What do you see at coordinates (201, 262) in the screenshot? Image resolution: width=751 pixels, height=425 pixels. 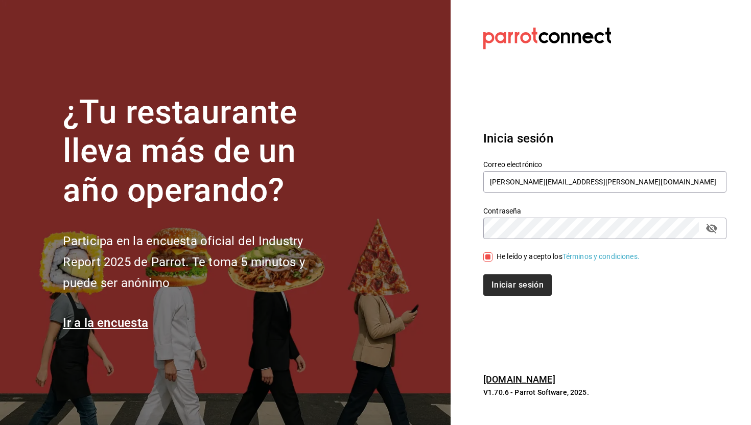 I see `h2: Participa en la encuesta oficial del Industry Report 2025 de Parrot. Te toma 5 minutos y puede se...` at bounding box center [201, 262].